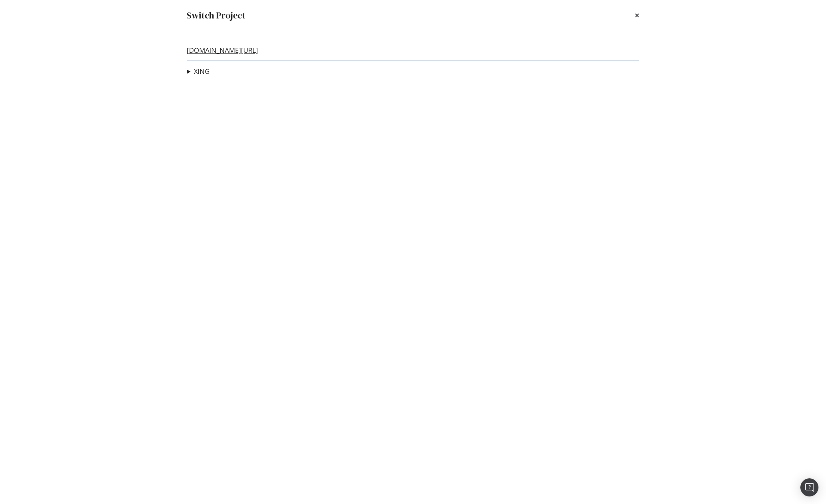  I want to click on div: Switch Project, so click(216, 15).